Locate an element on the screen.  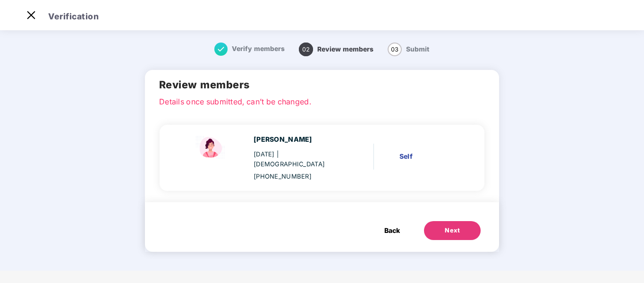
span: Submit is located at coordinates (417, 49).